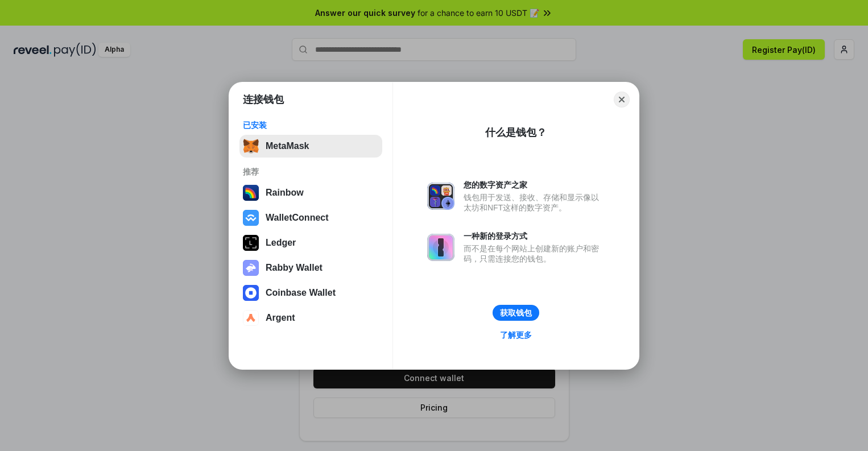  I want to click on img: svg+xml,%3Csvg%20width%3D%22120%22%20height%3D%22120%22%20viewBox%3D%220%200%20120%20120%22%20fil..., so click(251, 192).